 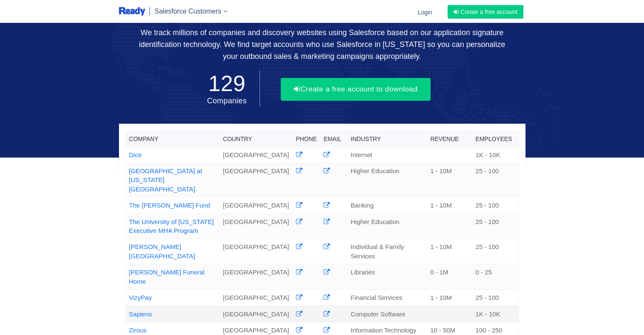 I want to click on span: Companies, so click(x=227, y=101).